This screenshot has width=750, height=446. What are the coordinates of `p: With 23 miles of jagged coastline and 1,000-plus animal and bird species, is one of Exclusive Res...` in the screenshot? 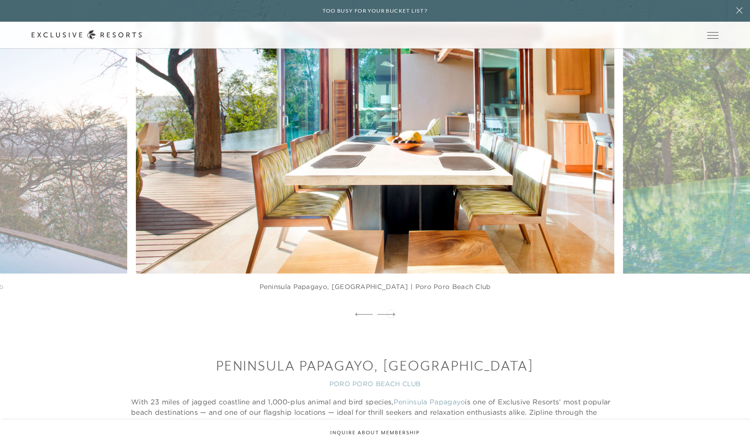 It's located at (375, 412).